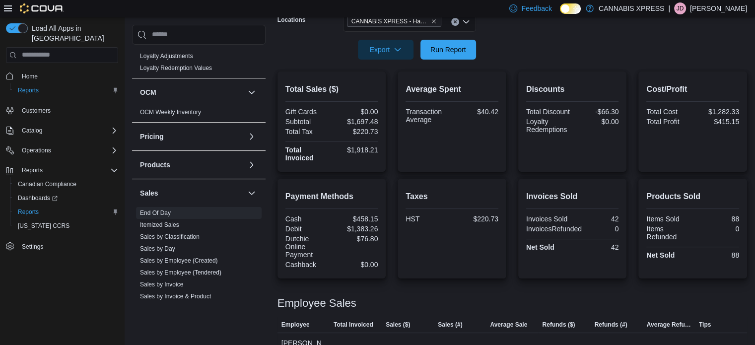 The width and height of the screenshot is (755, 345). Describe the element at coordinates (179, 261) in the screenshot. I see `span: Sales by Employee (Created)` at that location.